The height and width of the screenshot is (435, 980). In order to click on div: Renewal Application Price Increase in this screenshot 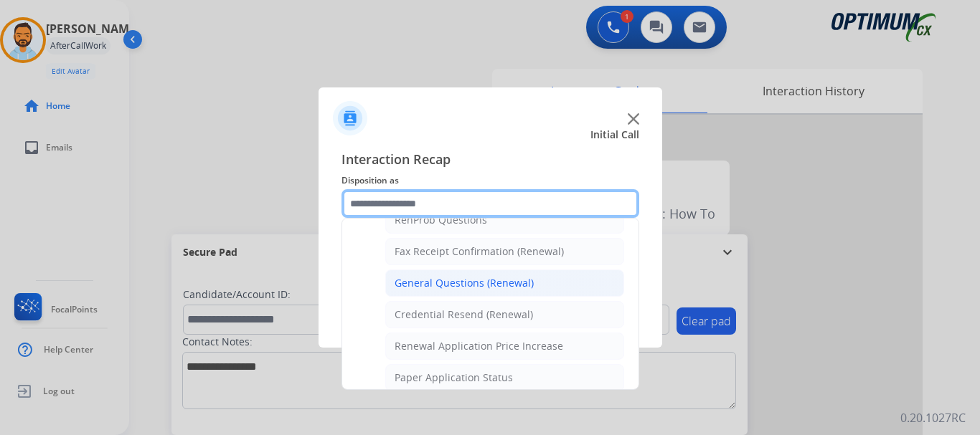, I will do `click(478, 346)`.